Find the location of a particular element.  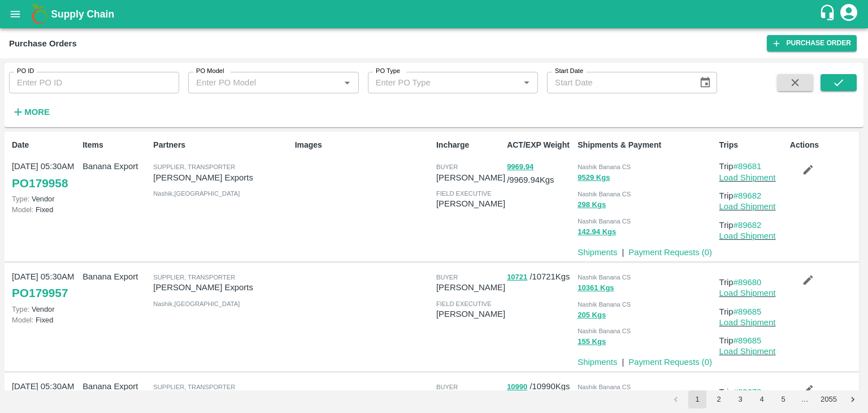

a: Supply Chain is located at coordinates (435, 14).